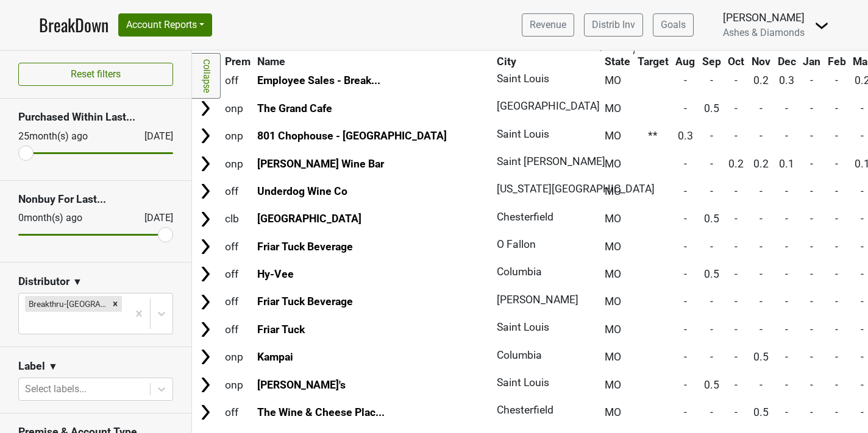 Image resolution: width=868 pixels, height=433 pixels. Describe the element at coordinates (786, 164) in the screenshot. I see `span: 0.1` at that location.